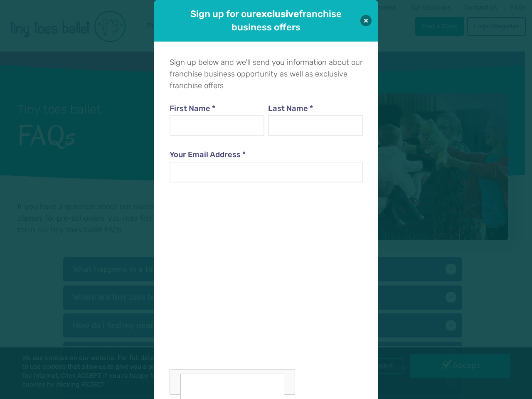  I want to click on label: Last Name *, so click(315, 109).